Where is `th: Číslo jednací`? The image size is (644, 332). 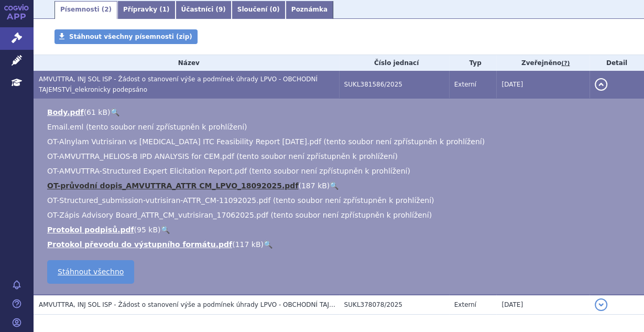 th: Číslo jednací is located at coordinates (395, 63).